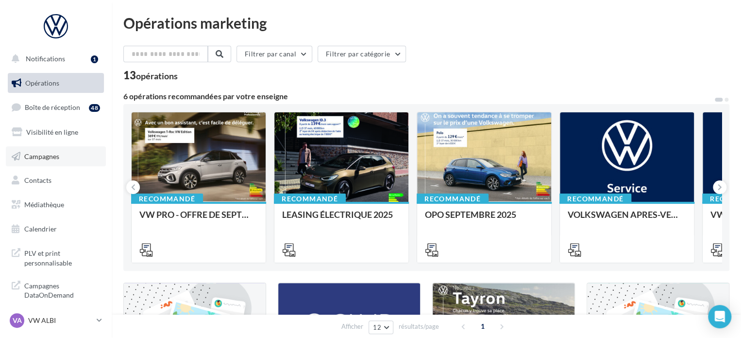 The height and width of the screenshot is (338, 741). What do you see at coordinates (56, 229) in the screenshot?
I see `a: Calendrier` at bounding box center [56, 229].